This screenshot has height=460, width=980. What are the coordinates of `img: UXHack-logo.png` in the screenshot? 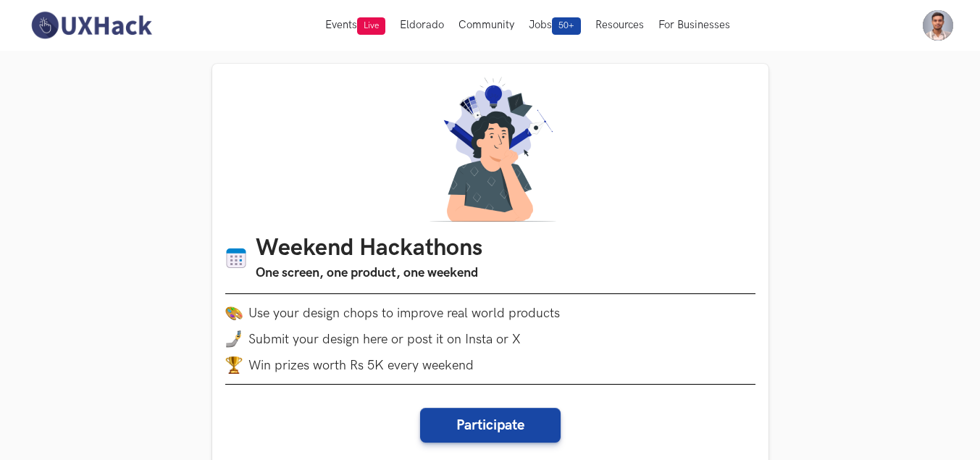 It's located at (91, 26).